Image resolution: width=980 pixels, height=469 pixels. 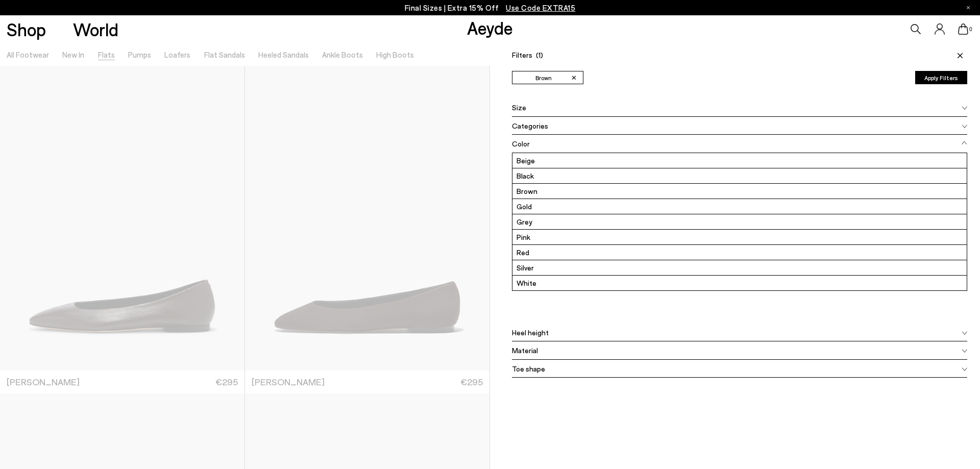 I want to click on span: Material, so click(x=525, y=350).